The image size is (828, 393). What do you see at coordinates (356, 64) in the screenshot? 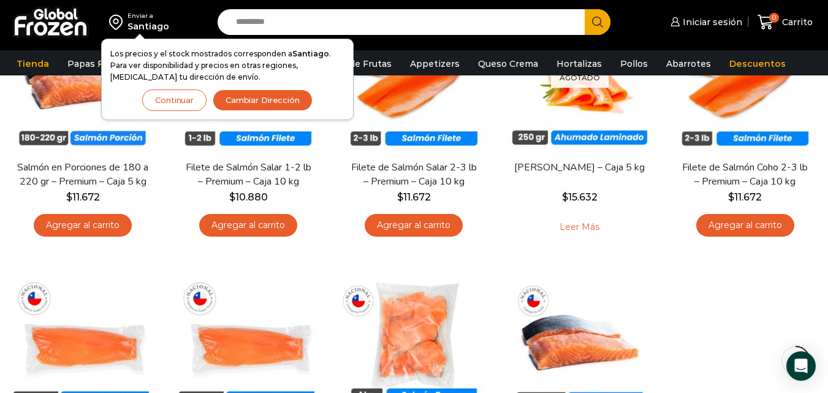
I see `a: Pulpa de Frutas` at bounding box center [356, 64].